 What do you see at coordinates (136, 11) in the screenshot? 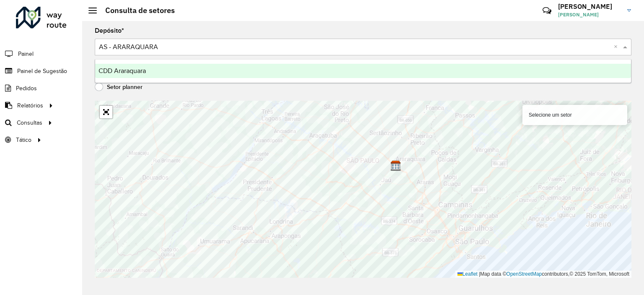
I see `h2: Consulta de setores` at bounding box center [136, 11].